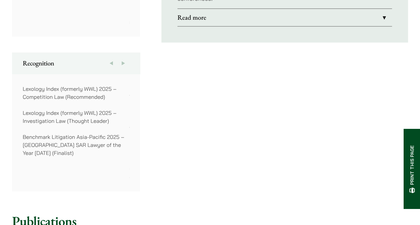 The height and width of the screenshot is (225, 420). Describe the element at coordinates (285, 17) in the screenshot. I see `a: Read more` at that location.